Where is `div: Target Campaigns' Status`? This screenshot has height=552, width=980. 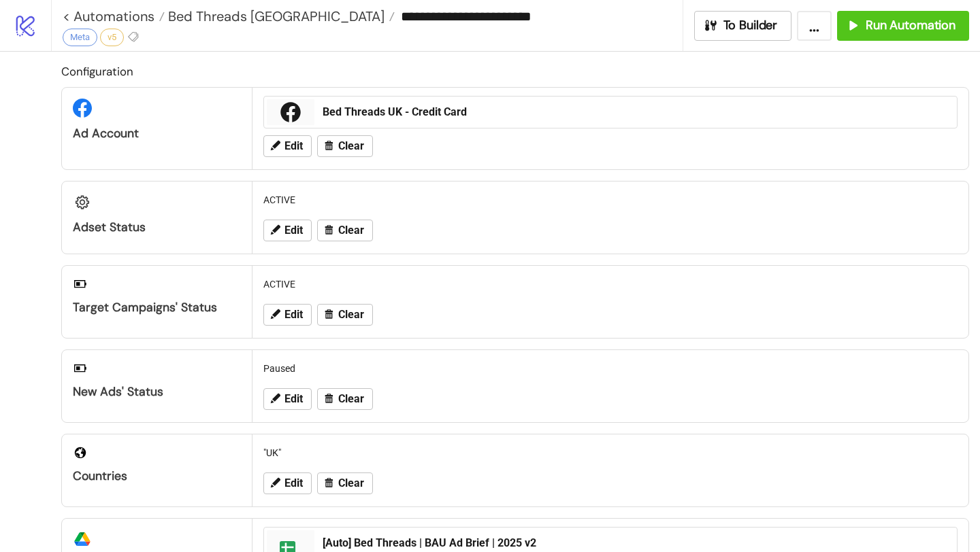 div: Target Campaigns' Status is located at coordinates (157, 308).